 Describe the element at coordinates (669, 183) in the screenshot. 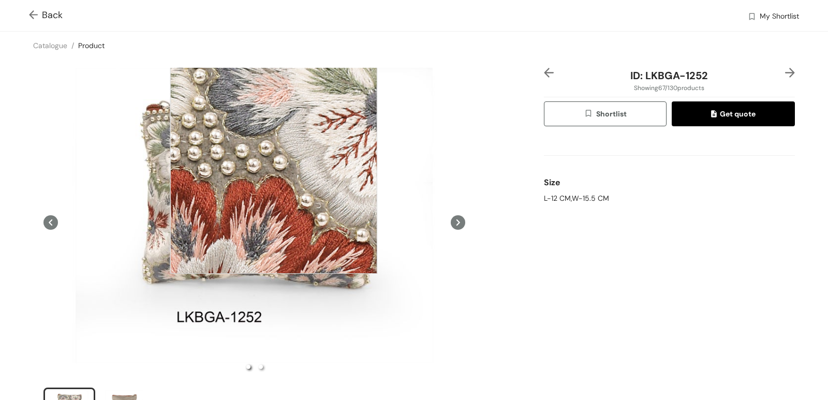

I see `div: Size` at that location.